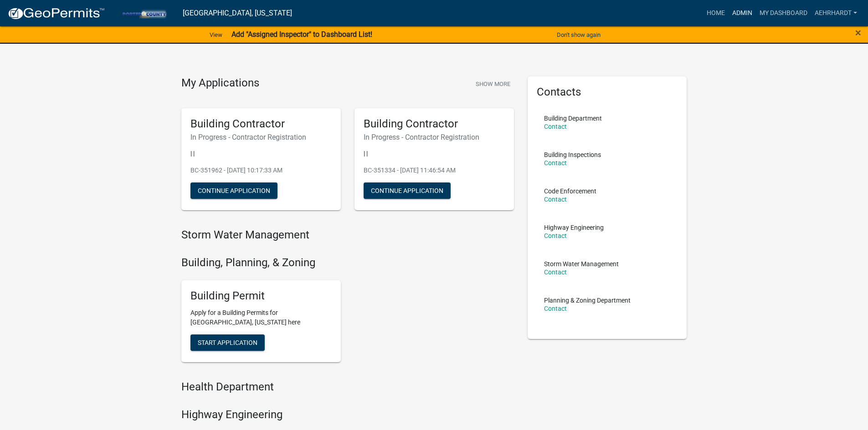 The height and width of the screenshot is (430, 868). What do you see at coordinates (347, 262) in the screenshot?
I see `h4: Building, Planning, & Zoning` at bounding box center [347, 262].